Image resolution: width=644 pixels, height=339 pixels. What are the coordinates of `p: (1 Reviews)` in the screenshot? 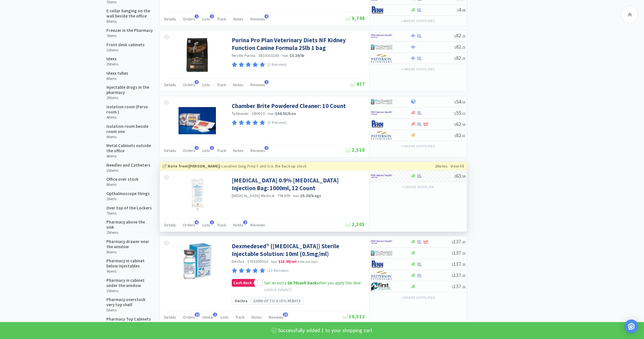 It's located at (277, 65).